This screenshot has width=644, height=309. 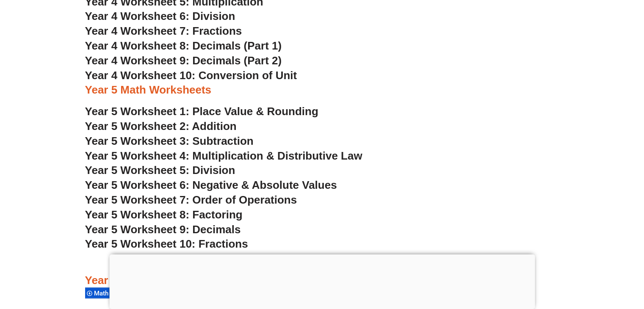 What do you see at coordinates (202, 111) in the screenshot?
I see `a: Year 5 Worksheet 1: Place Value & Rounding` at bounding box center [202, 111].